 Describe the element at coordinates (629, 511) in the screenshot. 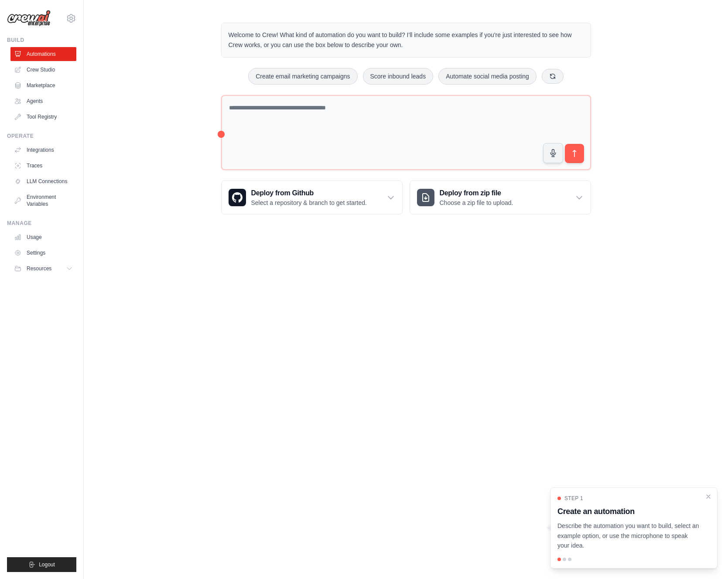

I see `h3: Create an automation` at that location.